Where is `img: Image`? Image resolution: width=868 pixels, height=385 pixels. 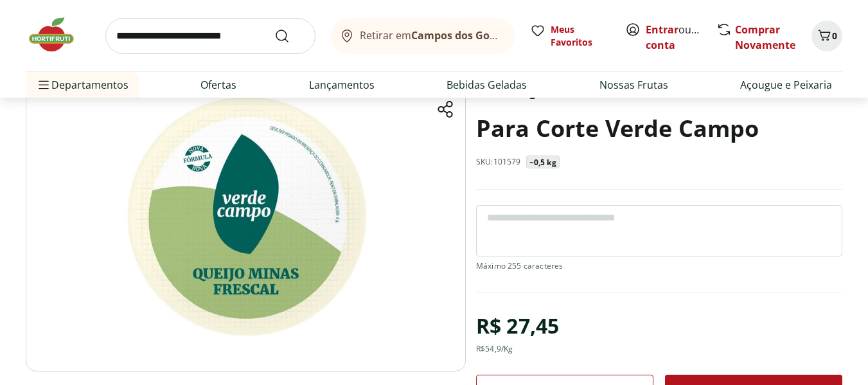
img: Image is located at coordinates (245, 217).